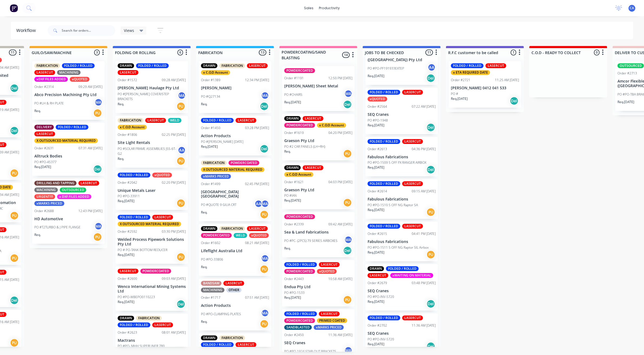 The image size is (644, 355). What do you see at coordinates (127, 80) in the screenshot?
I see `div: Order #1572` at bounding box center [127, 80].